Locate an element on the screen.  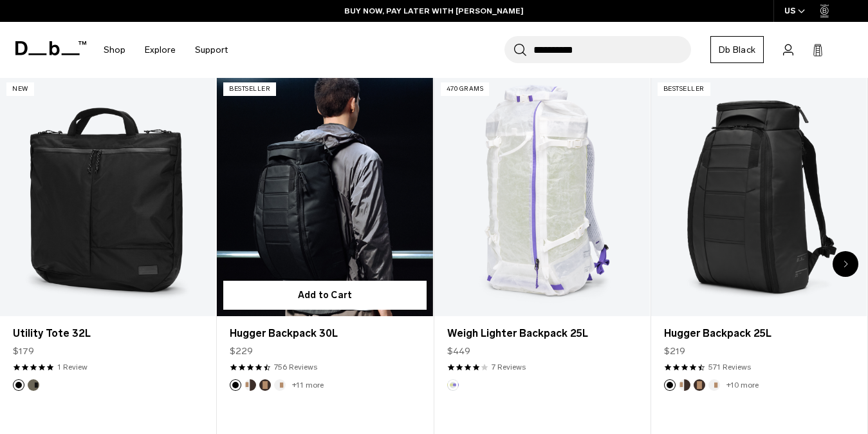
a: Shop is located at coordinates (115, 50).